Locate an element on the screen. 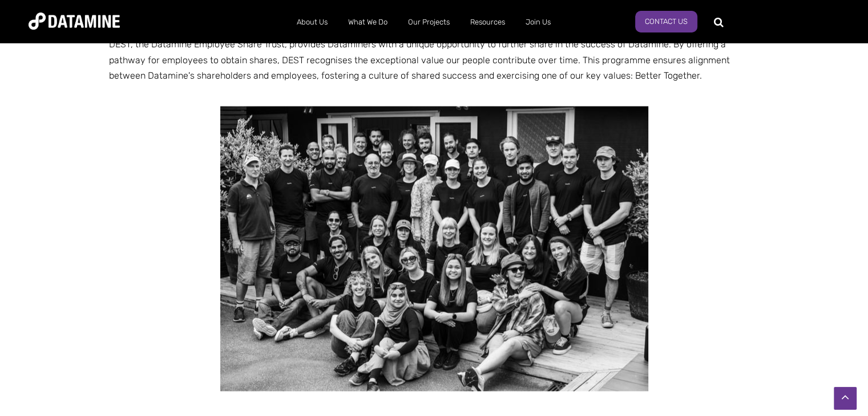 The height and width of the screenshot is (416, 868). a: Our Projects is located at coordinates (428, 22).